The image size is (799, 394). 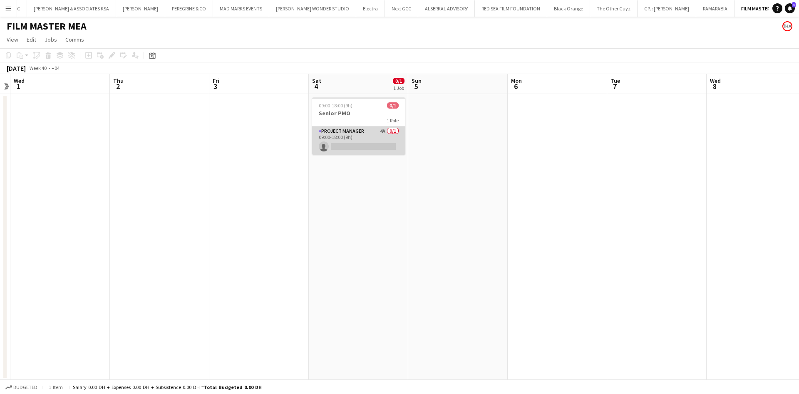 I want to click on span: Comms, so click(x=74, y=40).